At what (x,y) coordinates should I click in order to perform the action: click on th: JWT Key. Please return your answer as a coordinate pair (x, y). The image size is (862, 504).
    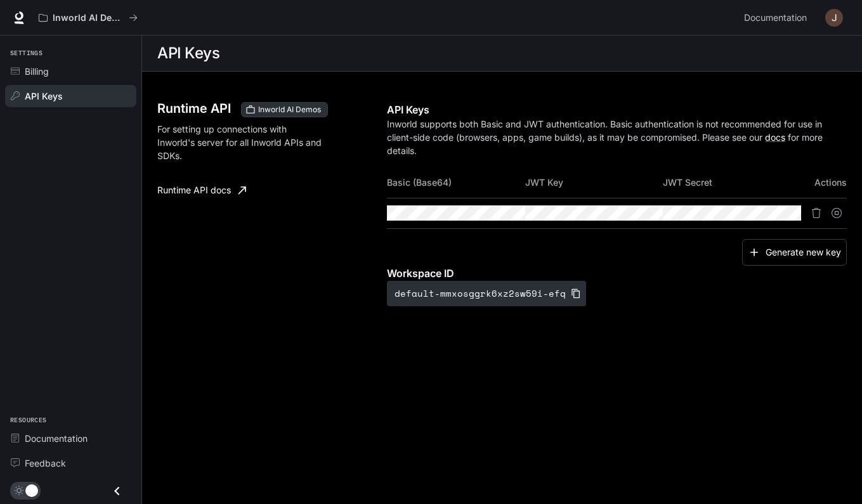
    Looking at the image, I should click on (593, 183).